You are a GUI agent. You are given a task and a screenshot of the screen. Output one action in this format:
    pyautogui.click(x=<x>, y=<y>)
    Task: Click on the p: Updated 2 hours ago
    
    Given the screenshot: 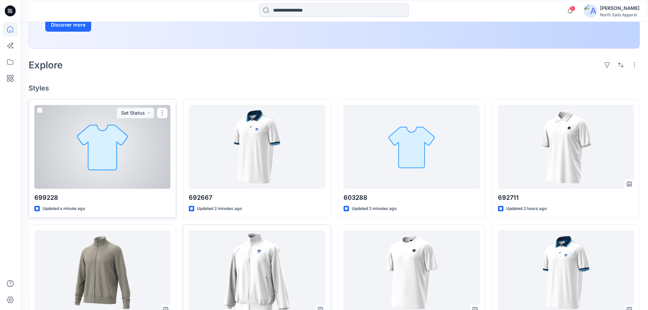 What is the action you would take?
    pyautogui.click(x=526, y=209)
    